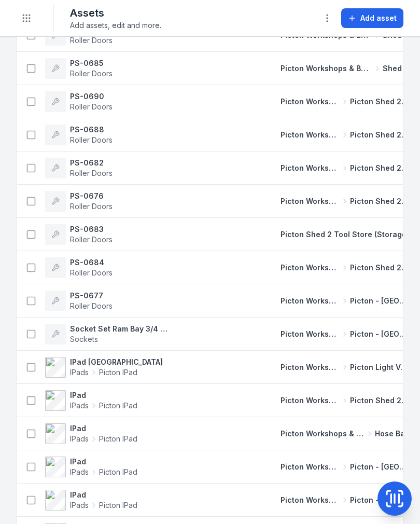 The width and height of the screenshot is (420, 524). What do you see at coordinates (79, 69) in the screenshot?
I see `a: PS-0685Roller Doors` at bounding box center [79, 69].